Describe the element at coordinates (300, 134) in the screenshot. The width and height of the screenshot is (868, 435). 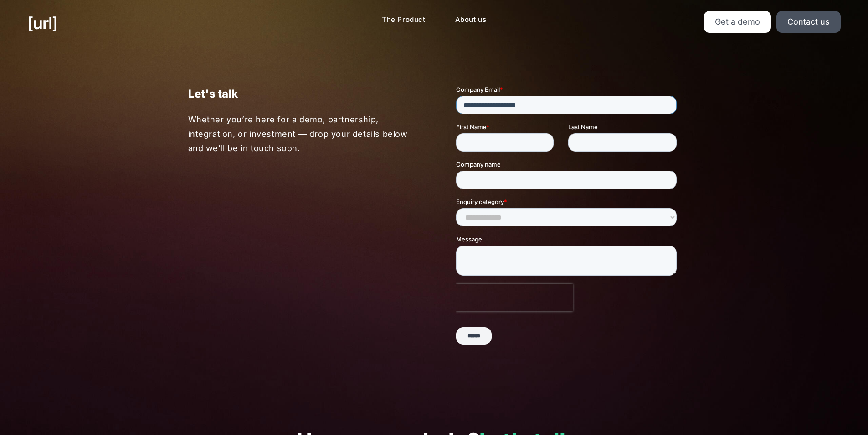
I see `p: Whether you’re here for a demo, partnership, integration, or investment — drop your details below...` at that location.